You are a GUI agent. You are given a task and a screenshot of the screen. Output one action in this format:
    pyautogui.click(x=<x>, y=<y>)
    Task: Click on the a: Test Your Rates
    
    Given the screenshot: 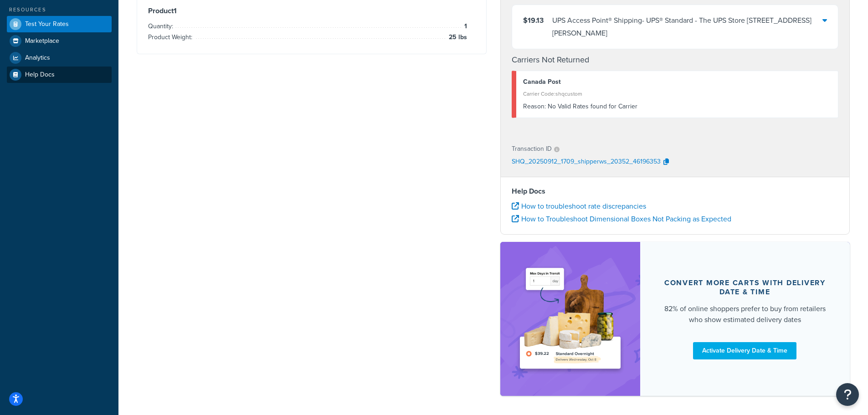 What is the action you would take?
    pyautogui.click(x=59, y=24)
    